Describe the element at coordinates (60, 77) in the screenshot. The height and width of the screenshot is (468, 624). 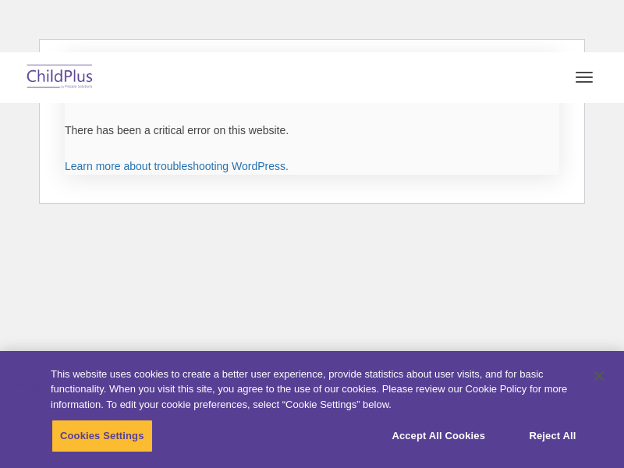
I see `img: ChildPlus by Procare Solutions` at that location.